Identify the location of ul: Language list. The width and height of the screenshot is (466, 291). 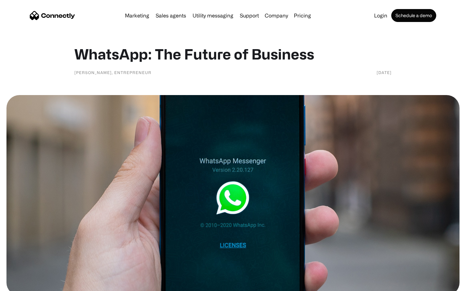
(26, 284).